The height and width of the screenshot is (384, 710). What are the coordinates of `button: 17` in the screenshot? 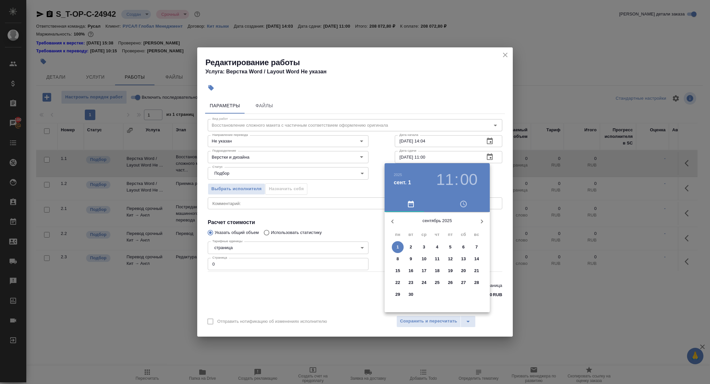 It's located at (424, 271).